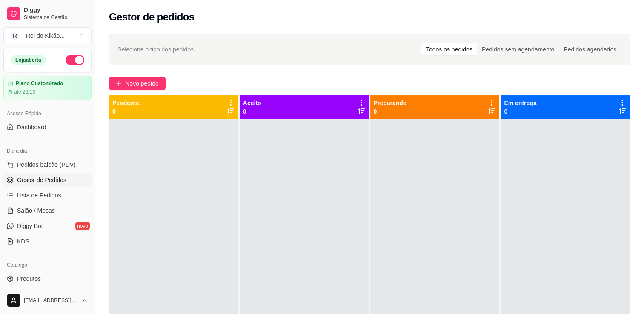 This screenshot has width=644, height=314. Describe the element at coordinates (75, 60) in the screenshot. I see `button: Alterar Status` at that location.